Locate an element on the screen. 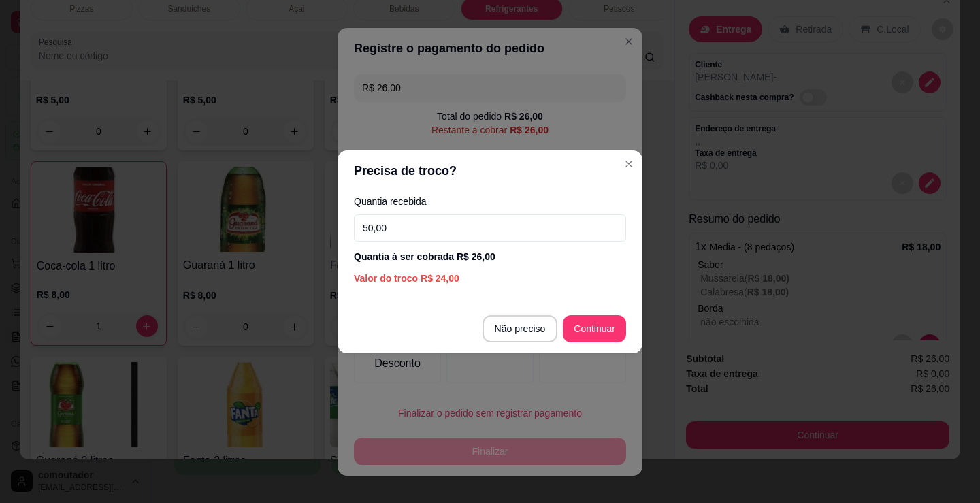  button: Não preciso is located at coordinates (520, 329).